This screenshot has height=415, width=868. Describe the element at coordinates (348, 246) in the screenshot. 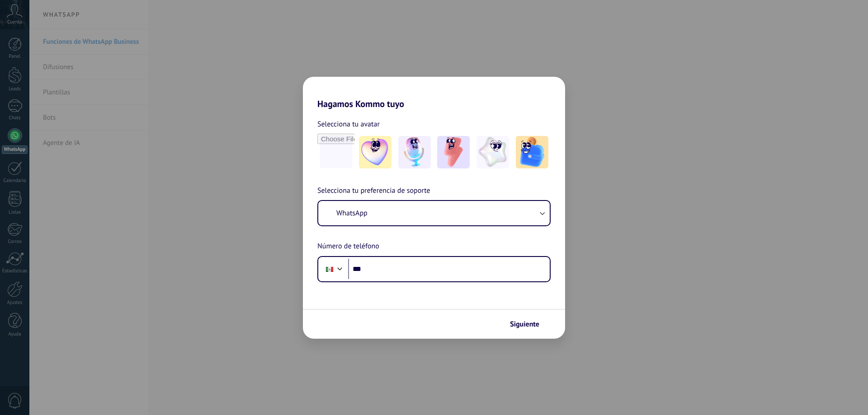

I see `span: Número de teléfono` at that location.